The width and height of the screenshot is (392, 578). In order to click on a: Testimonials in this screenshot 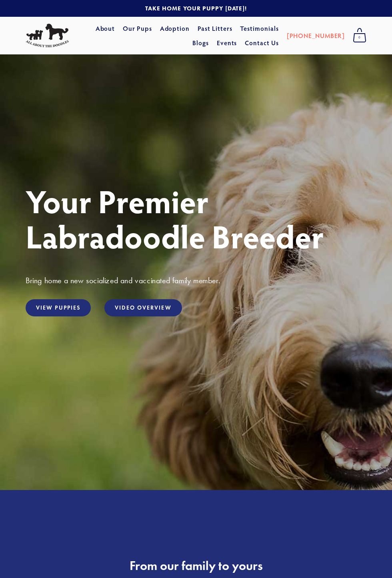, I will do `click(259, 28)`.